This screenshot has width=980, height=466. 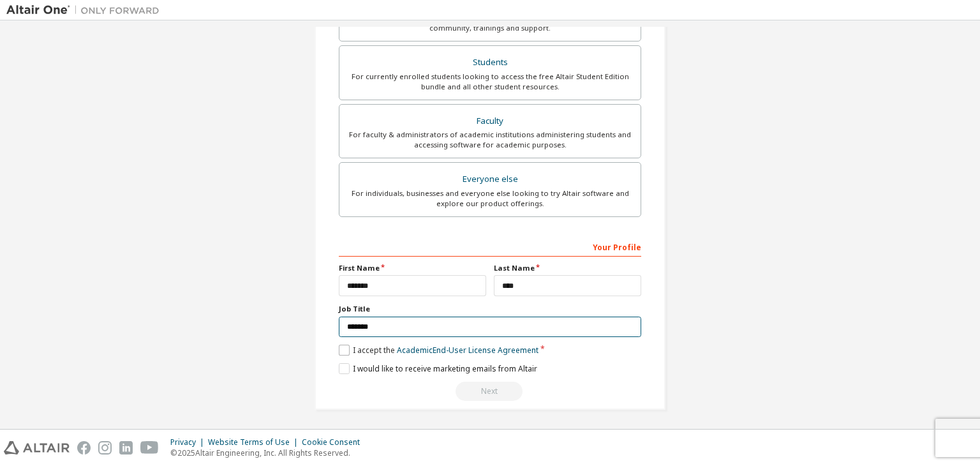 I want to click on img: altair_logo.svg, so click(x=36, y=447).